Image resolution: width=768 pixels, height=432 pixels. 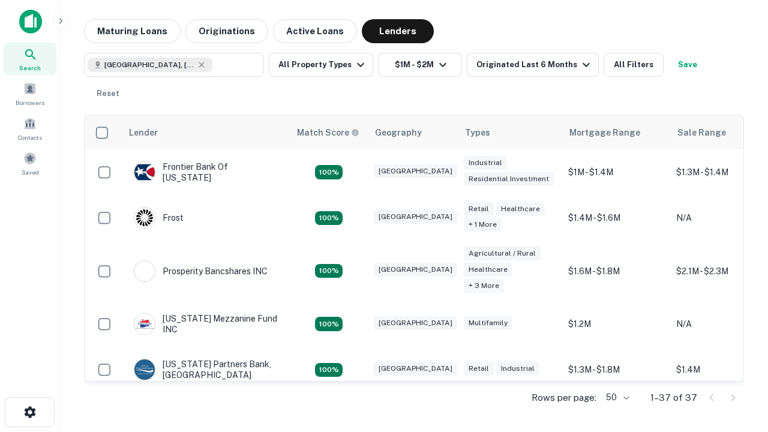 I want to click on td: $1.6M - $1.8M, so click(x=616, y=271).